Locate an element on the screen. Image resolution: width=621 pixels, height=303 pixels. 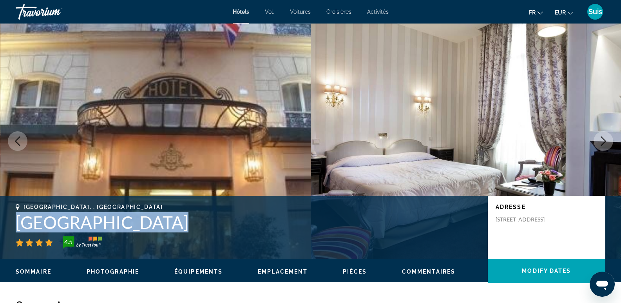
span: Emplacement is located at coordinates (282, 271).